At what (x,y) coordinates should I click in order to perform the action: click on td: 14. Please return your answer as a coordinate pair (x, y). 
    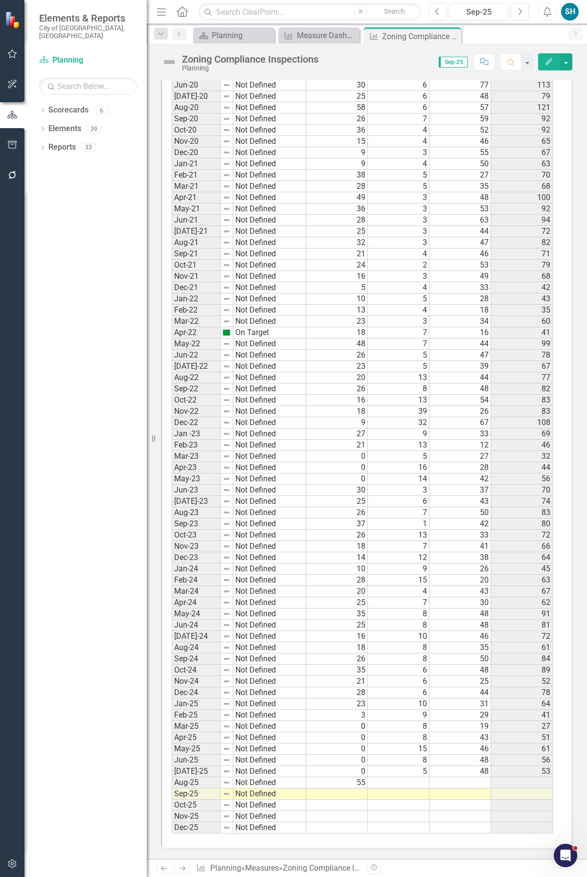
    Looking at the image, I should click on (399, 479).